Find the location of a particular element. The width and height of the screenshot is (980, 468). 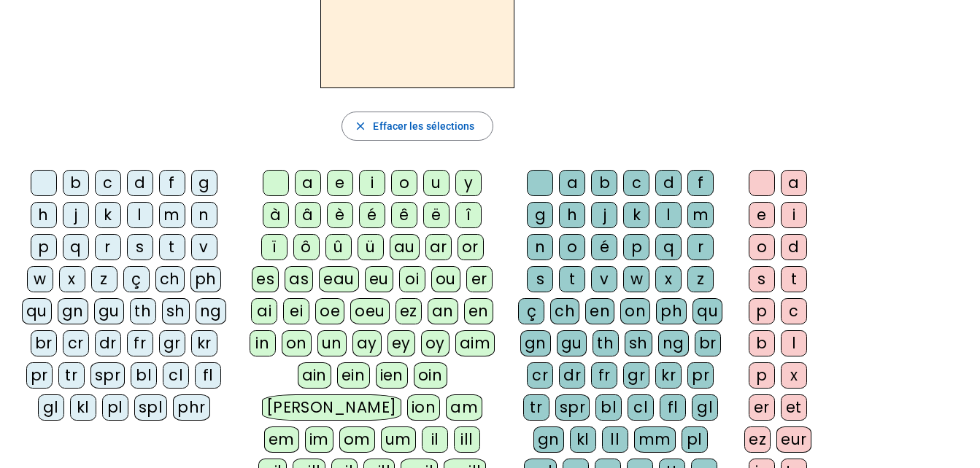

div: ü is located at coordinates (370, 248).